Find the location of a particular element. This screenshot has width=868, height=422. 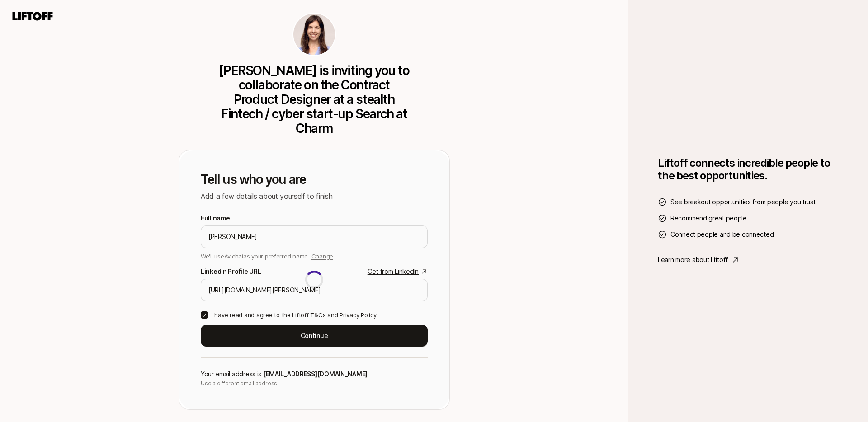

span: See breakout opportunities from people you trust is located at coordinates (742, 202).